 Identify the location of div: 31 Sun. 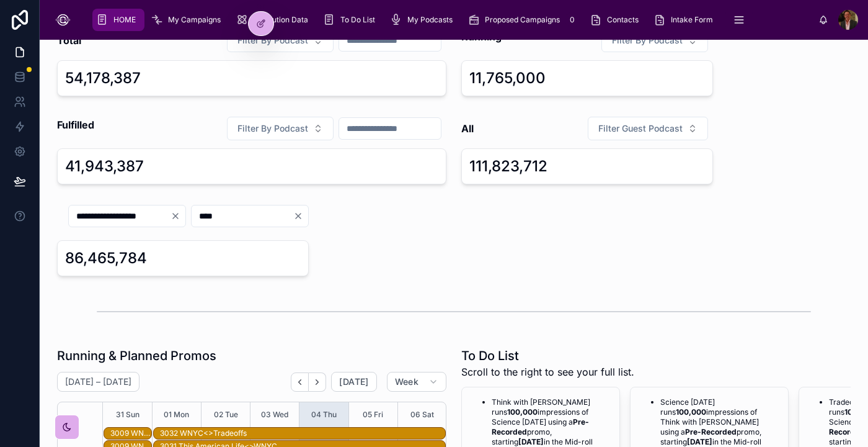
(128, 414).